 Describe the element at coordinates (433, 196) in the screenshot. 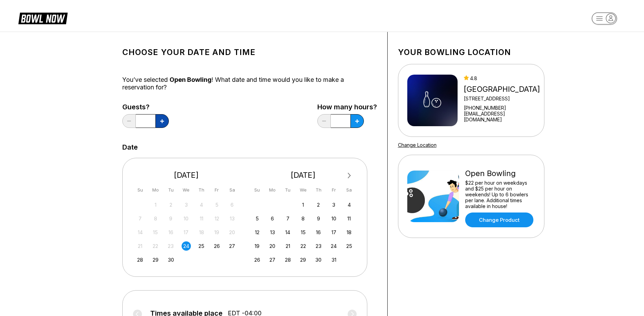

I see `img: Open Bowling` at that location.